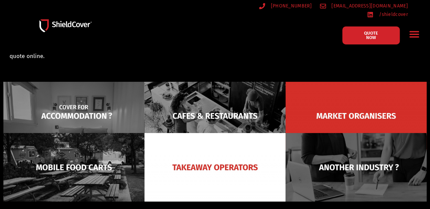  What do you see at coordinates (66, 26) in the screenshot?
I see `img: Shield-Cover-Underwriting-Australia-logo-full` at bounding box center [66, 26].